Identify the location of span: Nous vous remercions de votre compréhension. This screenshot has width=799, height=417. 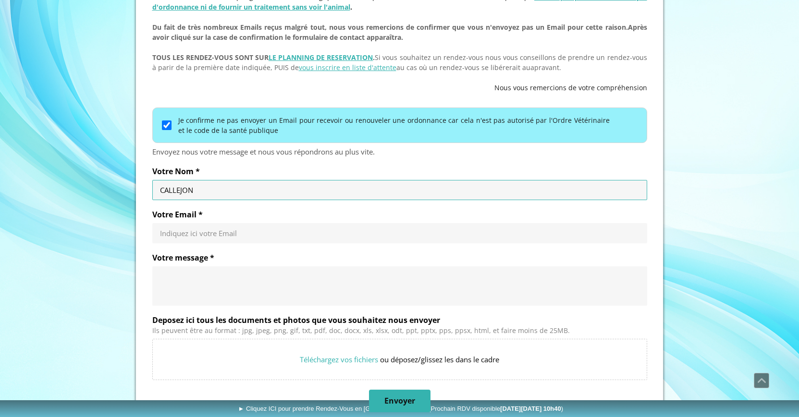
(570, 87).